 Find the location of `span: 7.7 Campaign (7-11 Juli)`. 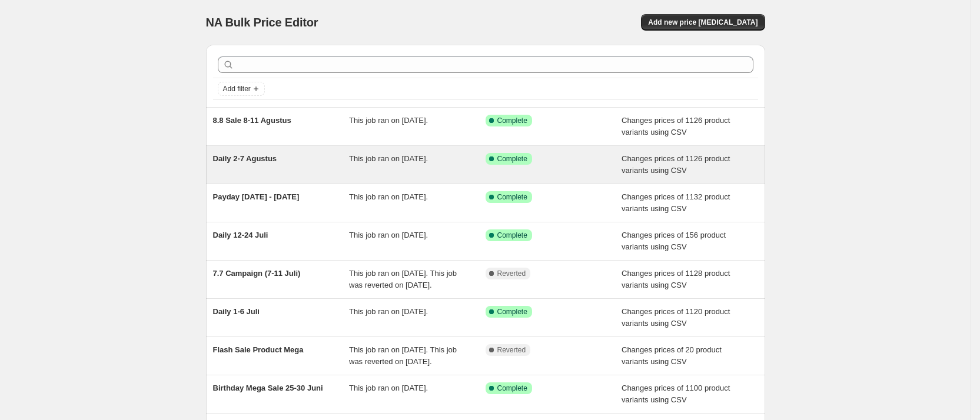

span: 7.7 Campaign (7-11 Juli) is located at coordinates (257, 273).